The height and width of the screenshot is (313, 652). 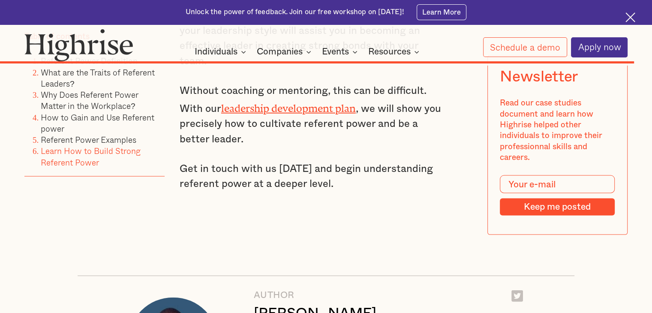 I want to click on a: leadership development plan, so click(x=289, y=106).